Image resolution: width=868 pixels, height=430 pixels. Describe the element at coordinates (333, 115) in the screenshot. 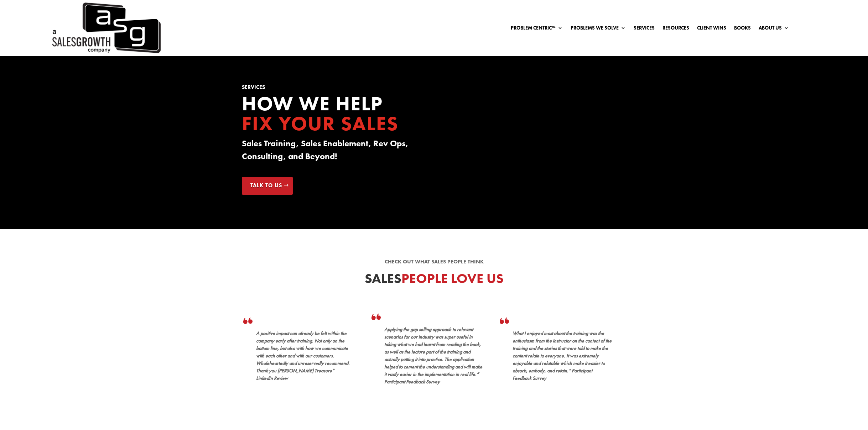

I see `h2: How we Help` at that location.